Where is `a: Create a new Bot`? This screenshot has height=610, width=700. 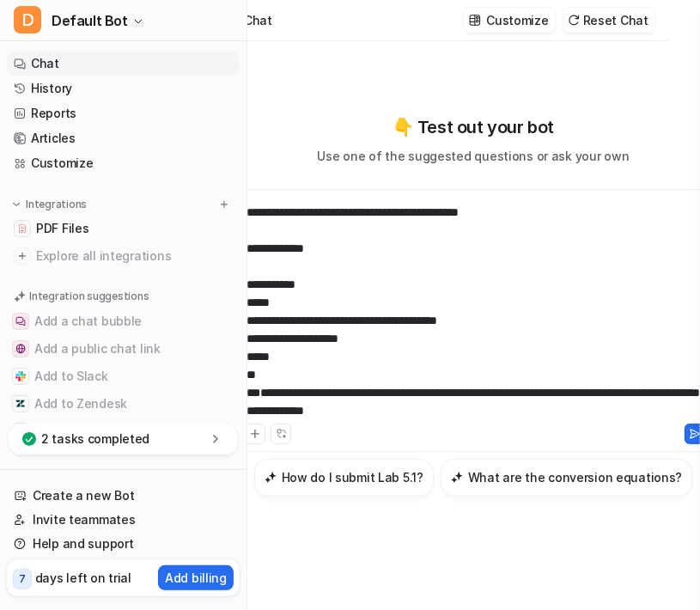
a: Create a new Bot is located at coordinates (123, 496).